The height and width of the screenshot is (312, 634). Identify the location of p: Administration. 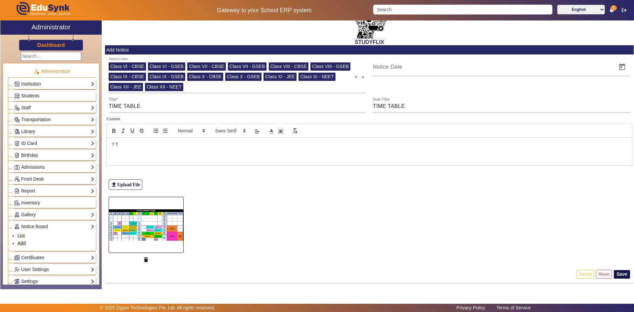
(52, 71).